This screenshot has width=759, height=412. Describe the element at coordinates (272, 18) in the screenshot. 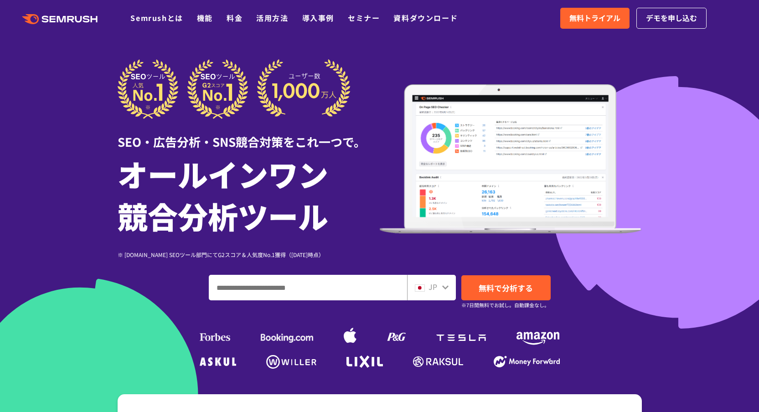

I see `a: 活用方法` at that location.